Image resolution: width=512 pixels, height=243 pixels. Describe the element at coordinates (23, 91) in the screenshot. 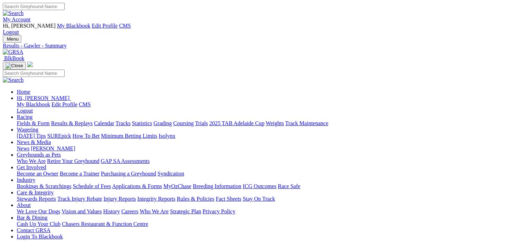

I see `a: Home` at that location.